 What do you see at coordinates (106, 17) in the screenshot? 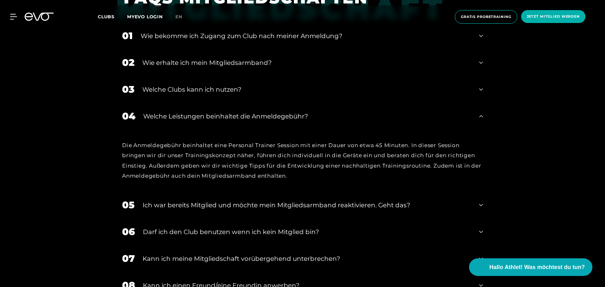
I see `span: Clubs` at bounding box center [106, 17].